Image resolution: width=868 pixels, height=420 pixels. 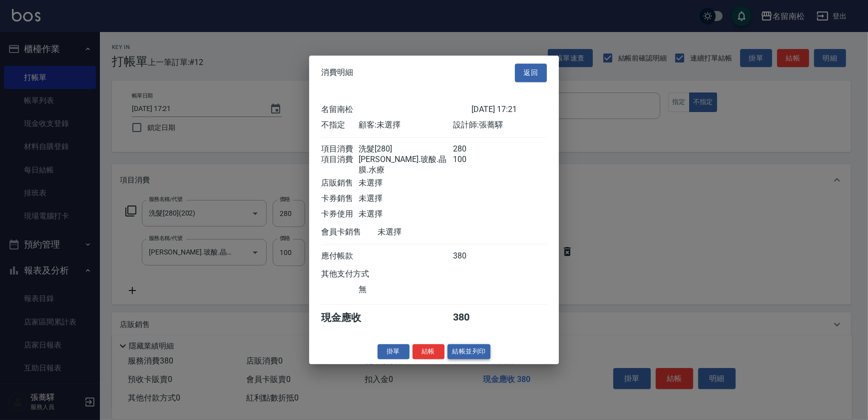 What do you see at coordinates (339, 198) in the screenshot?
I see `div: 卡券銷售` at bounding box center [339, 198].